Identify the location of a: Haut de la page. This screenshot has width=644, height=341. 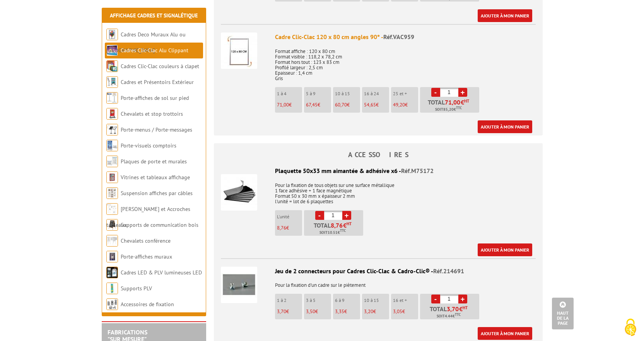
(563, 314).